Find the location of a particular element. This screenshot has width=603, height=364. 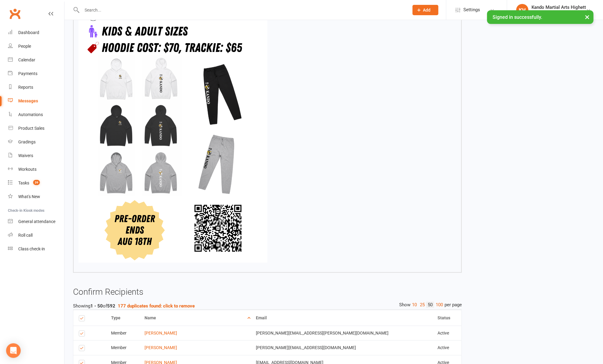

button: Add is located at coordinates (425, 10).